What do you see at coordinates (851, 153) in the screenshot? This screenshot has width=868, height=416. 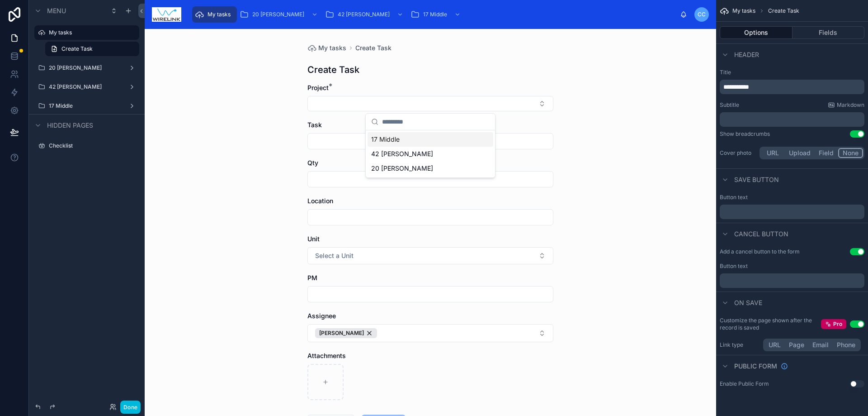 I see `button: None` at bounding box center [851, 153].